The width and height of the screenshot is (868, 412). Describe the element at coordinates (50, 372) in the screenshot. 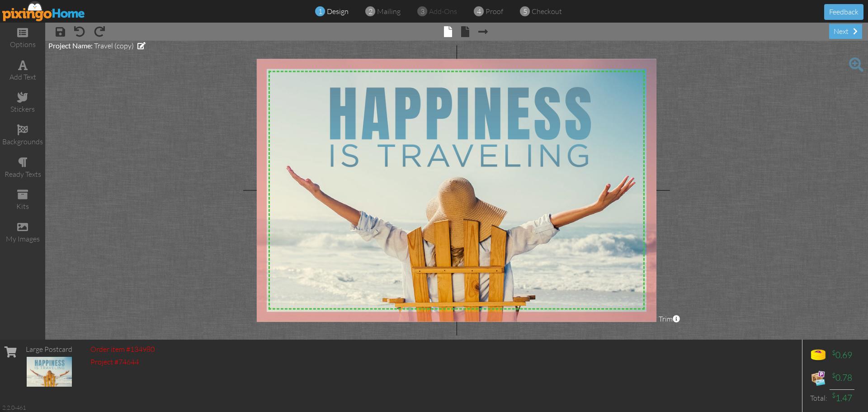

I see `img: 134980-1-1756010588245-4c374c8f922a6969-qa.jpg` at that location.